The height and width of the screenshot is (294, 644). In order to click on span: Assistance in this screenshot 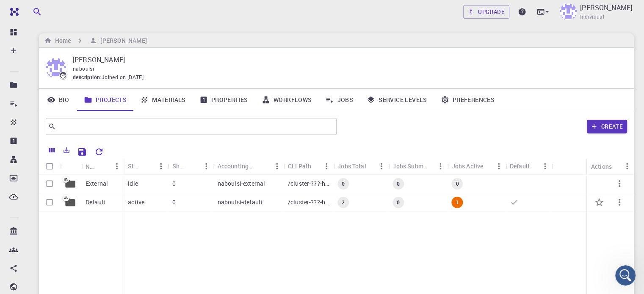, I will do `click(34, 10)`.